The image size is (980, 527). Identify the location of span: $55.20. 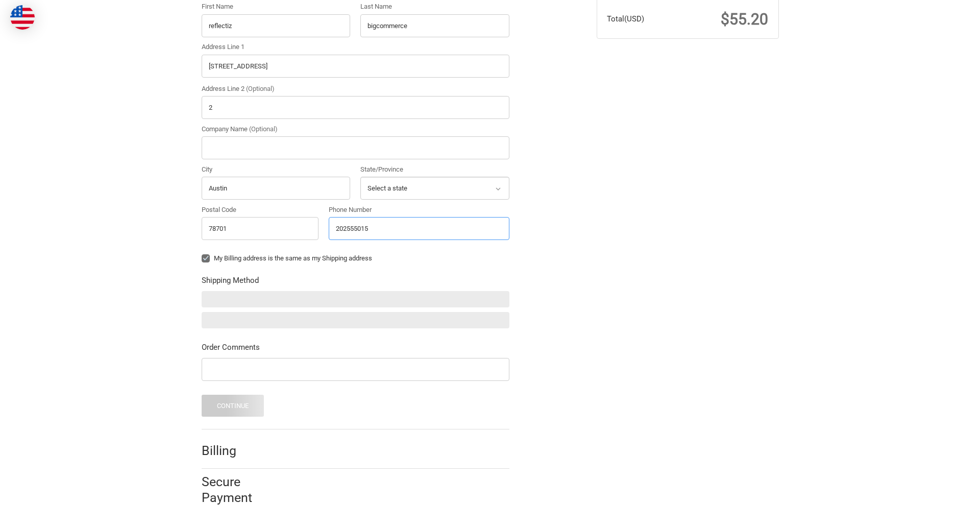
(744, 19).